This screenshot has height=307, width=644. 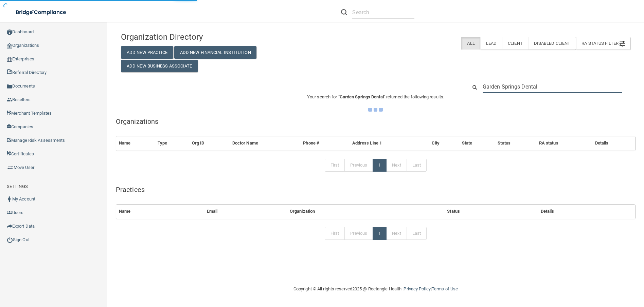 What do you see at coordinates (10, 167) in the screenshot?
I see `img: briefcase.64adab9b.png` at bounding box center [10, 167].